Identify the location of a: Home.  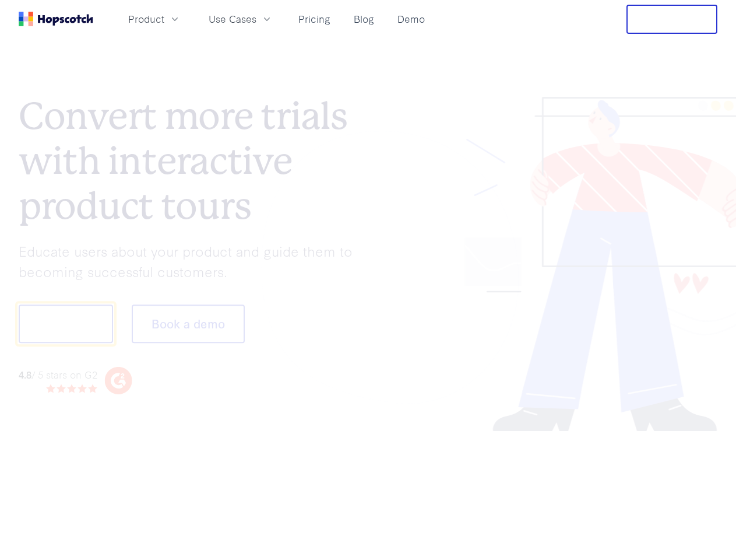
(56, 19).